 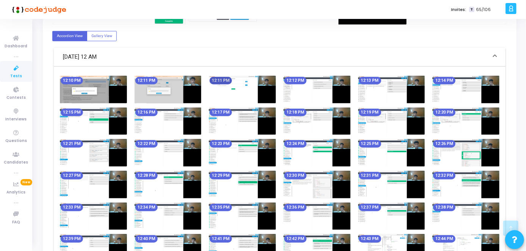 I want to click on mat-chip: 12:24 PM, so click(x=295, y=144).